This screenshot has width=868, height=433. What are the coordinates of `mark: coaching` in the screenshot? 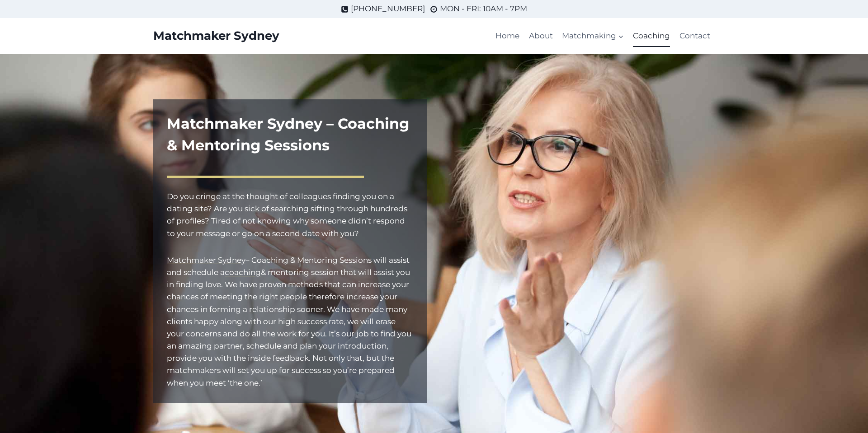 It's located at (243, 272).